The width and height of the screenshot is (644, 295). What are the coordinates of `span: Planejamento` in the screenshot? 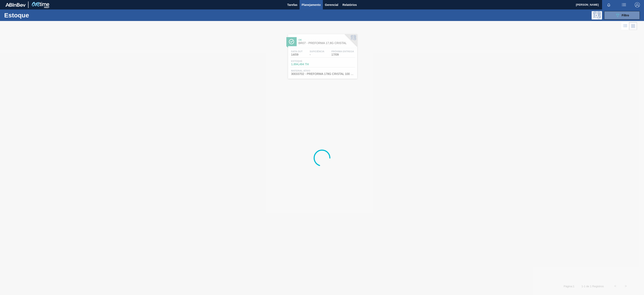 It's located at (311, 5).